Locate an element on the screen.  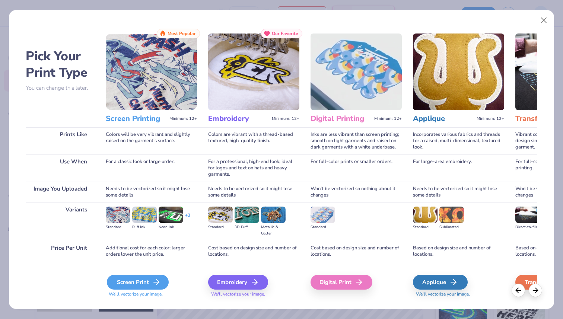
h3: Digital Printing is located at coordinates (341, 119).